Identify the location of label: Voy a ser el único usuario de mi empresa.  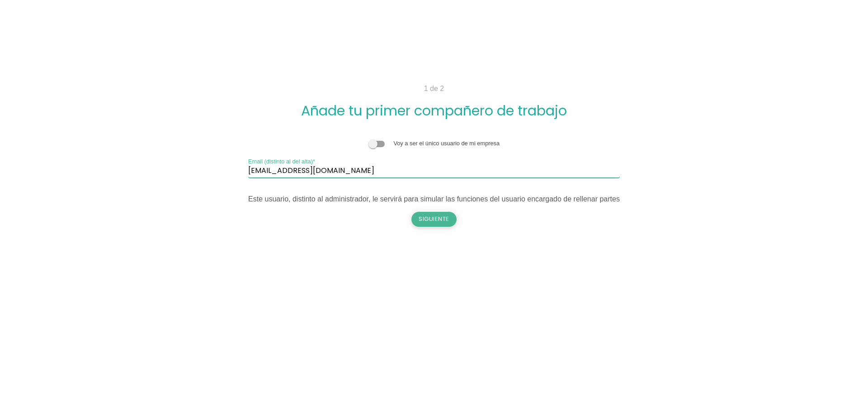
(446, 143).